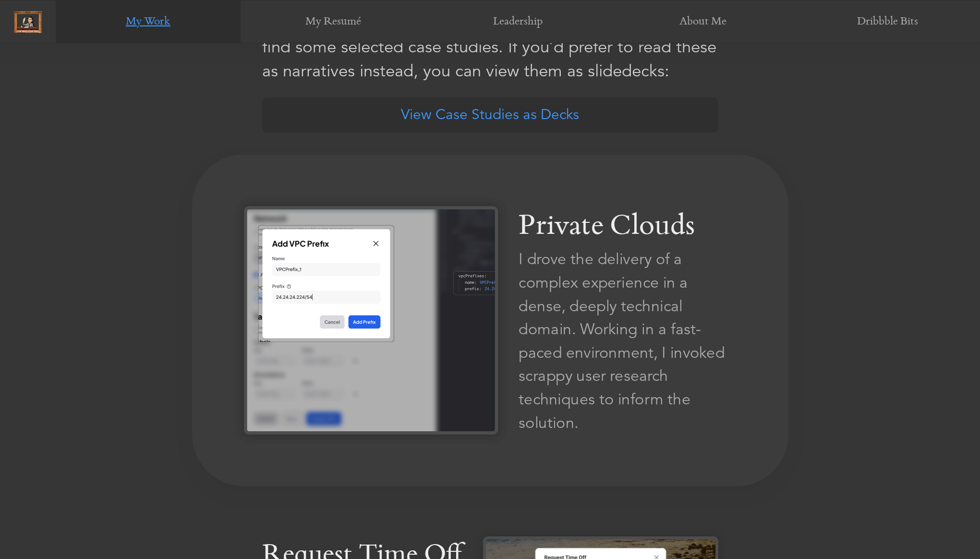  What do you see at coordinates (518, 22) in the screenshot?
I see `a: Leadership` at bounding box center [518, 22].